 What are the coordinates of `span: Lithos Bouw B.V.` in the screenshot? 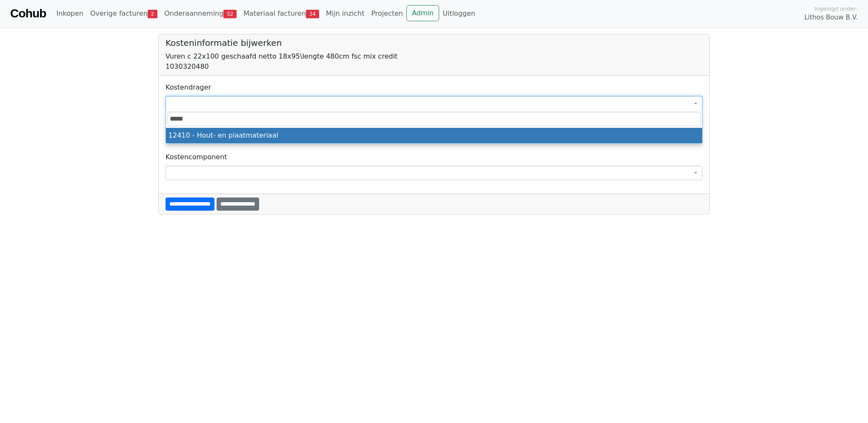 It's located at (831, 17).